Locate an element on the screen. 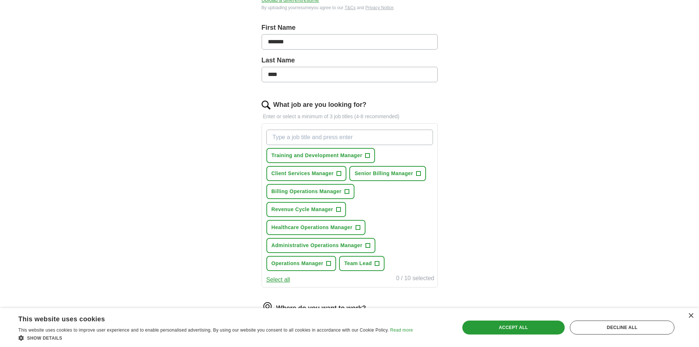  label: Last Name is located at coordinates (350, 60).